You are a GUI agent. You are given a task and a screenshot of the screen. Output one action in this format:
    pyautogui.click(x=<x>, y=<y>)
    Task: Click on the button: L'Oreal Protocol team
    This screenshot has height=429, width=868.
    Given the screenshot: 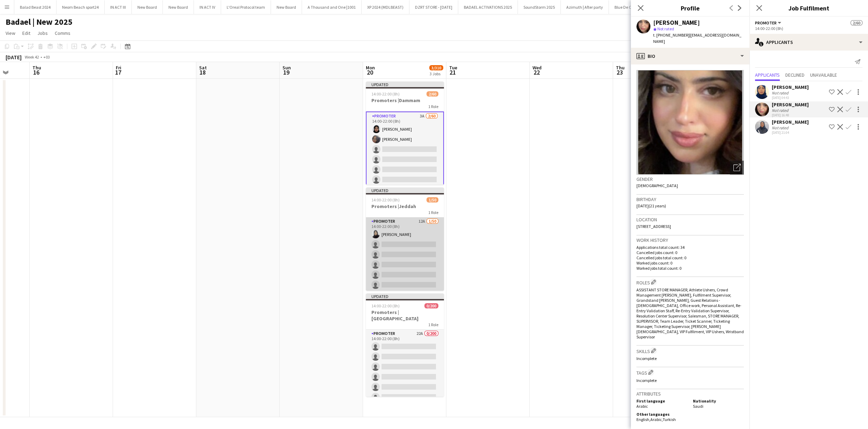 What is the action you would take?
    pyautogui.click(x=246, y=7)
    